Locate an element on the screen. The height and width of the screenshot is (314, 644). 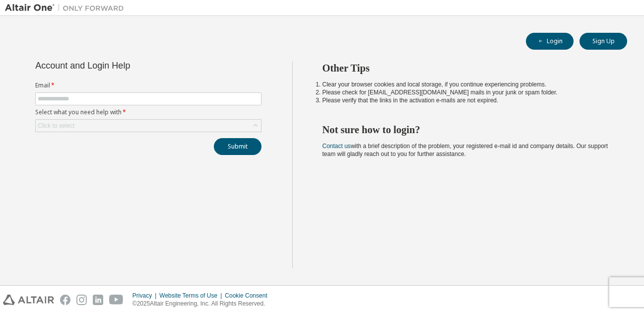
button: Submit is located at coordinates (238, 146).